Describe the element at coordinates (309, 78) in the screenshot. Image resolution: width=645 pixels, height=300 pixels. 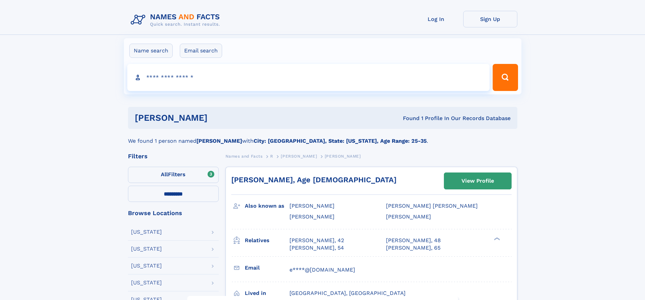
I see `input: search input` at that location.